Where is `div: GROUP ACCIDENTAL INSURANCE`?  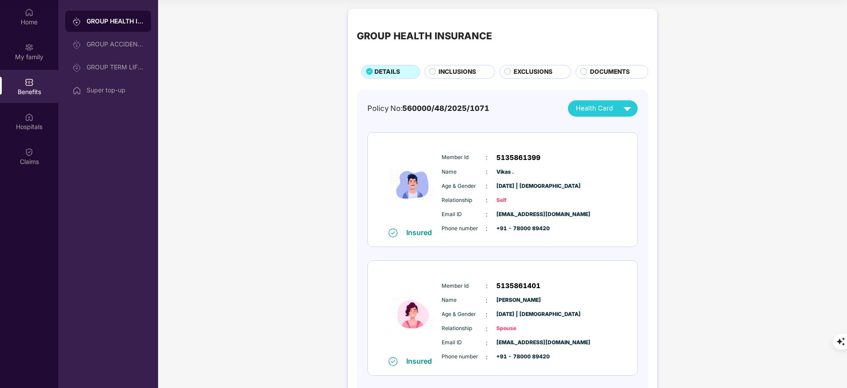
div: GROUP ACCIDENTAL INSURANCE is located at coordinates (115, 44).